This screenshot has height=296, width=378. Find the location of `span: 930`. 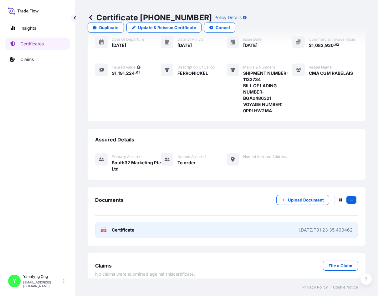

span: 930 is located at coordinates (329, 45).